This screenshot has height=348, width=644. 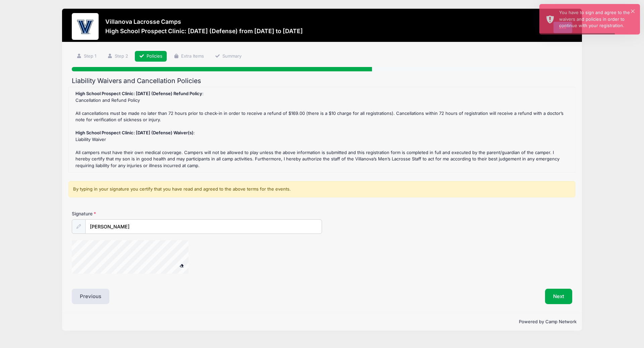 What do you see at coordinates (322, 81) in the screenshot?
I see `h2: Liability Waivers and Cancellation Policies` at bounding box center [322, 81].